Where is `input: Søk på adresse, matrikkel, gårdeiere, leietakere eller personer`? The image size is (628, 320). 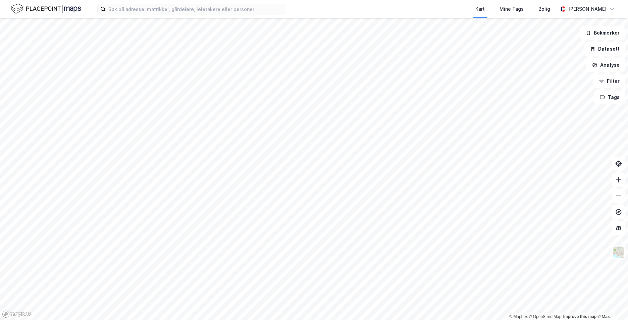 input: Søk på adresse, matrikkel, gårdeiere, leietakere eller personer is located at coordinates (195, 9).